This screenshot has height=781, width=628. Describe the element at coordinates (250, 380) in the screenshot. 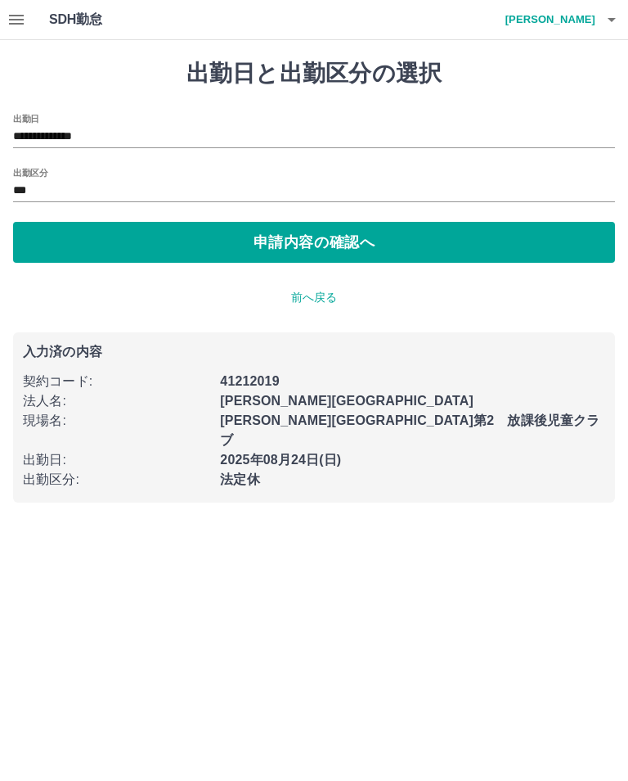

I see `b: 41212019` at that location.